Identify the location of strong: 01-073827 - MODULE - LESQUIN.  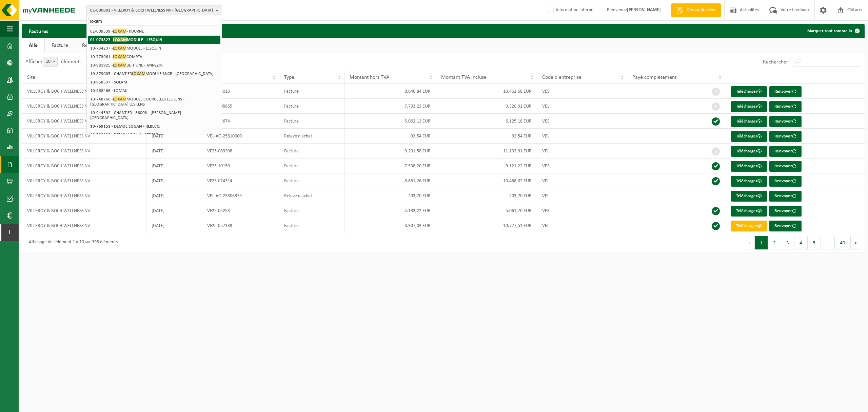
(127, 39).